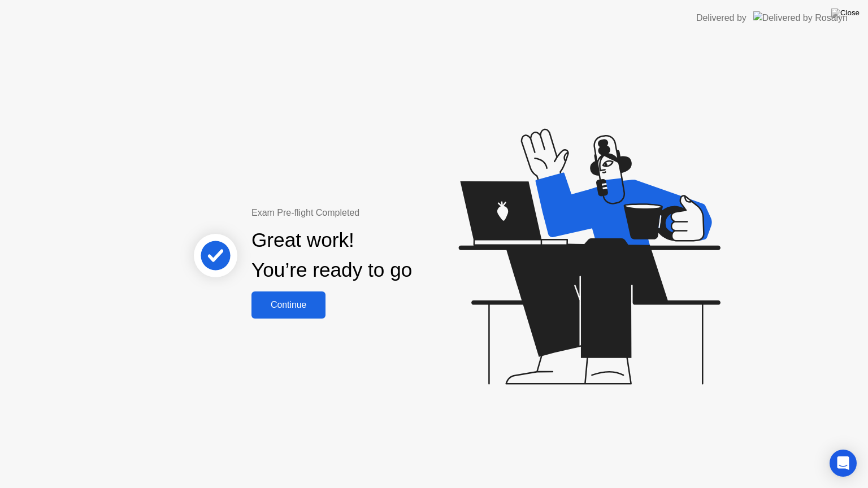 The height and width of the screenshot is (488, 868). What do you see at coordinates (288, 305) in the screenshot?
I see `div: Continue` at bounding box center [288, 305].